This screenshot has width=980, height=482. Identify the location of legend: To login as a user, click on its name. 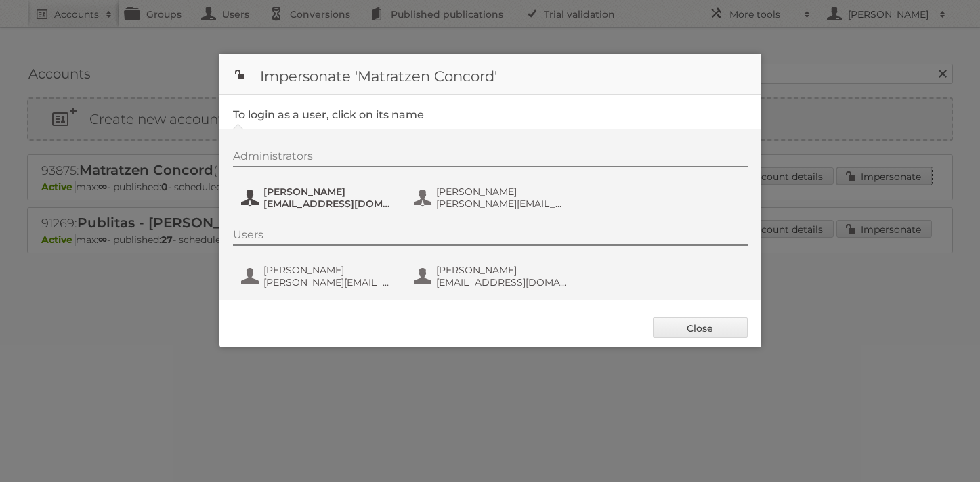
(329, 115).